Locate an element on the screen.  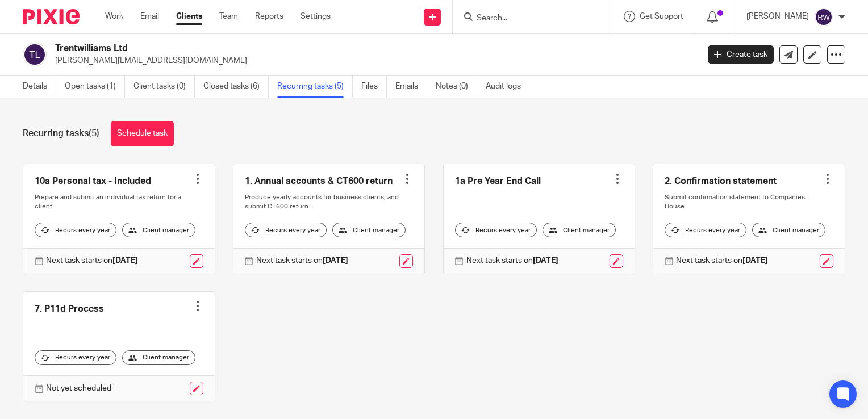
a: Schedule task is located at coordinates (142, 133).